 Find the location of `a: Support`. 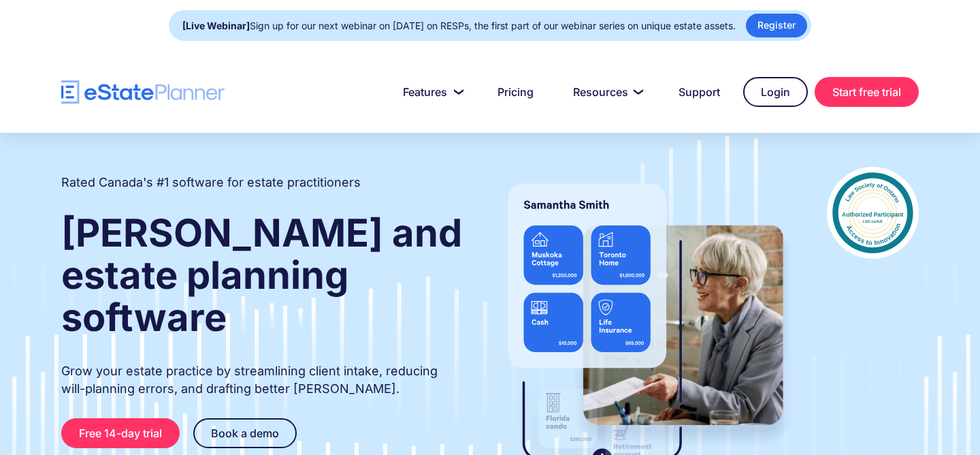

a: Support is located at coordinates (698, 92).